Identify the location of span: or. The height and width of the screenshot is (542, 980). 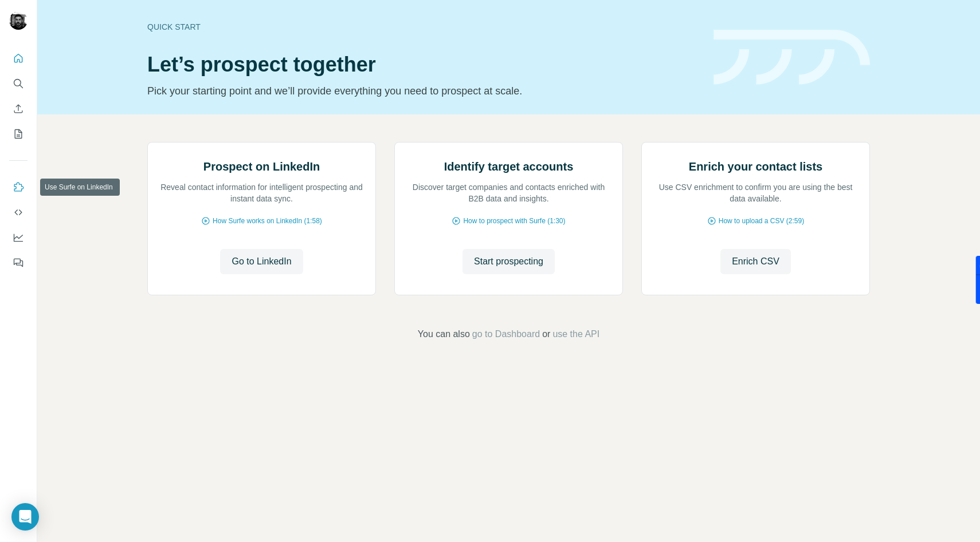
(546, 334).